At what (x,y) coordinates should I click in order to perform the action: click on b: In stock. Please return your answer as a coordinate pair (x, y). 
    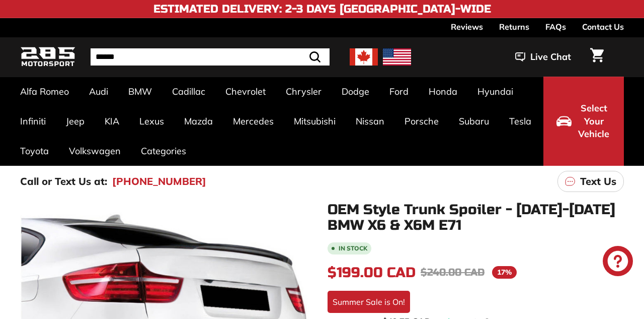
    Looking at the image, I should click on (353, 249).